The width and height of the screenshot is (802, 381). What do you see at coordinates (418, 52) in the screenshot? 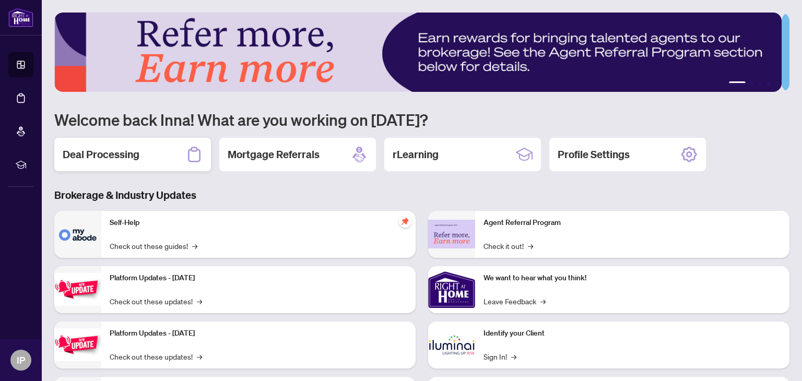
I see `img: Slide 0` at bounding box center [418, 52].